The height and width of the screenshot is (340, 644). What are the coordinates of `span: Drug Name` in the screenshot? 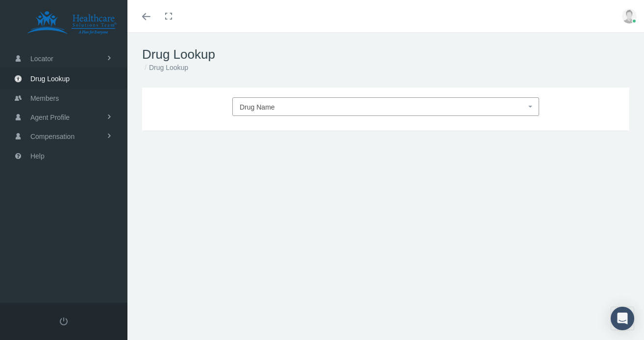 It's located at (257, 107).